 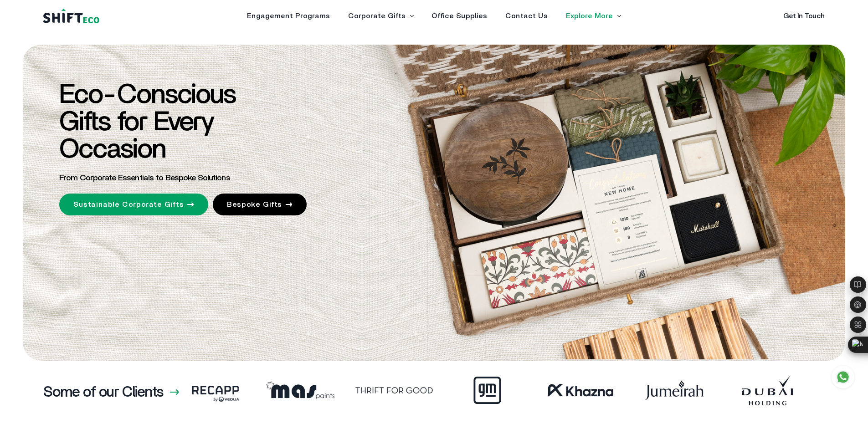 I want to click on span: From Corporate Essentials to Bespoke Solutions, so click(x=144, y=178).